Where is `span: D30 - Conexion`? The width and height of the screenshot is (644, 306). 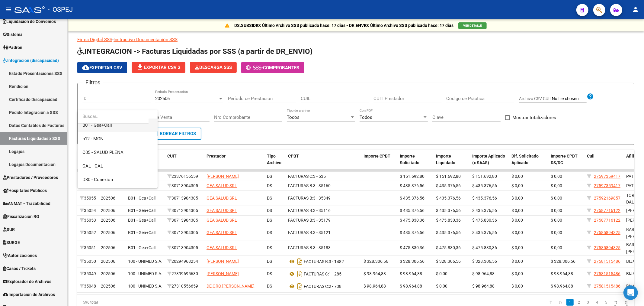 span: D30 - Conexion is located at coordinates (97, 180).